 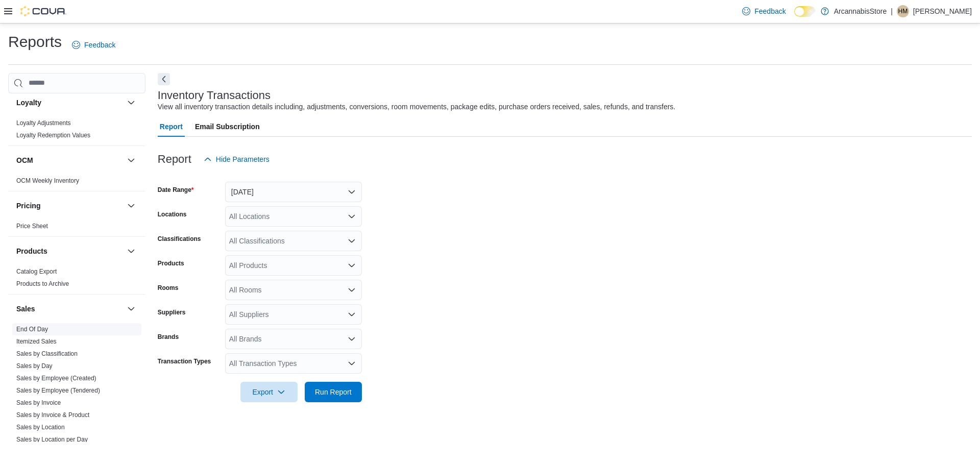 I want to click on span: Sales by Location per Day, so click(x=52, y=439).